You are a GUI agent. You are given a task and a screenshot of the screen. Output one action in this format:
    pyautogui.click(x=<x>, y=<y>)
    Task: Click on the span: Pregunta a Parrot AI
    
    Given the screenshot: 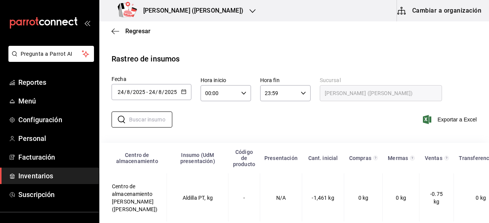 What is the action you would take?
    pyautogui.click(x=51, y=54)
    